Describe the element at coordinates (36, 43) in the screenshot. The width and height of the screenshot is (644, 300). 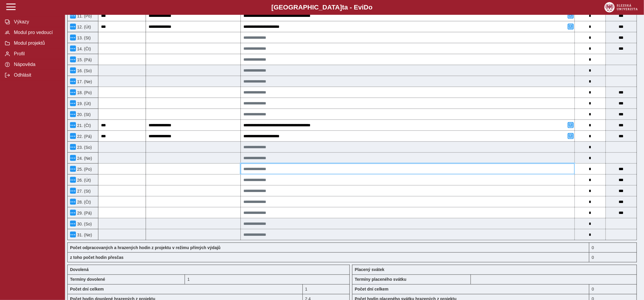
I see `span: Modul projektů` at that location.